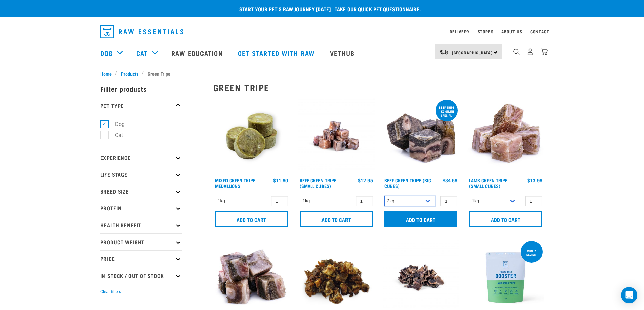  Describe the element at coordinates (629, 295) in the screenshot. I see `div: Open Intercom Messenger` at that location.